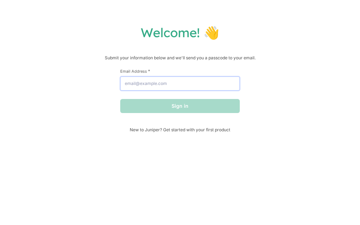 This screenshot has height=225, width=360. I want to click on p: Submit your information below and we'll send you a passcode to your email., so click(180, 58).